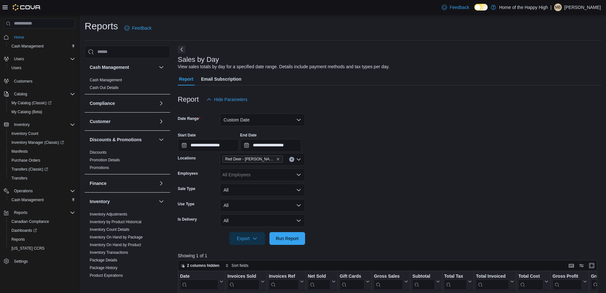  What do you see at coordinates (99, 167) in the screenshot?
I see `a: Promotions` at bounding box center [99, 167].